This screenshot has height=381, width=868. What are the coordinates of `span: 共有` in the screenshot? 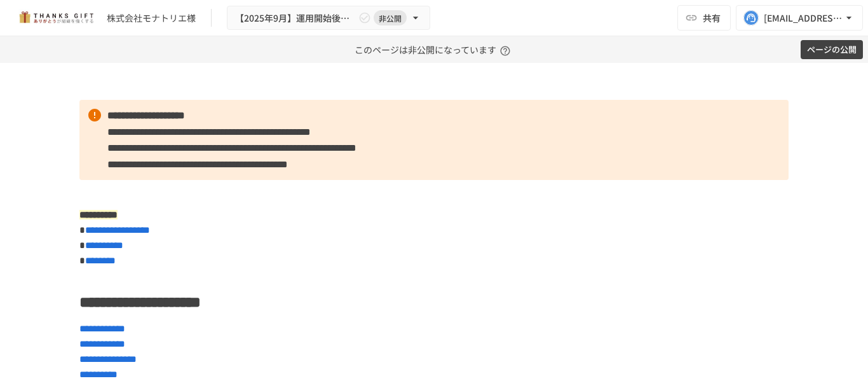 It's located at (712, 18).